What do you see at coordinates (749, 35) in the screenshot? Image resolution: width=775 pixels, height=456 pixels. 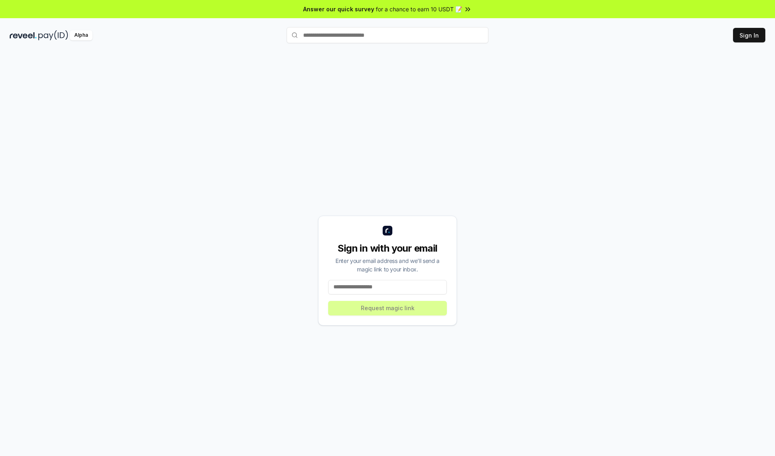 I see `button: Sign In` at bounding box center [749, 35].